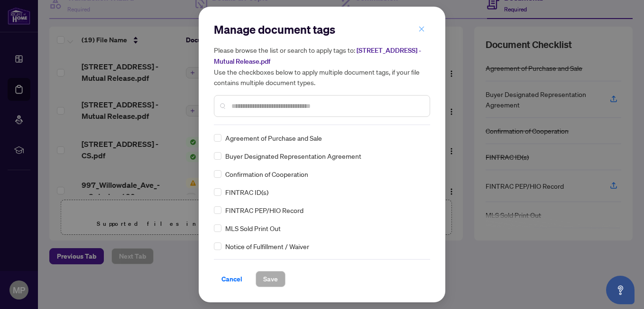  Describe the element at coordinates (274, 138) in the screenshot. I see `span: Agreement of Purchase and Sale` at that location.